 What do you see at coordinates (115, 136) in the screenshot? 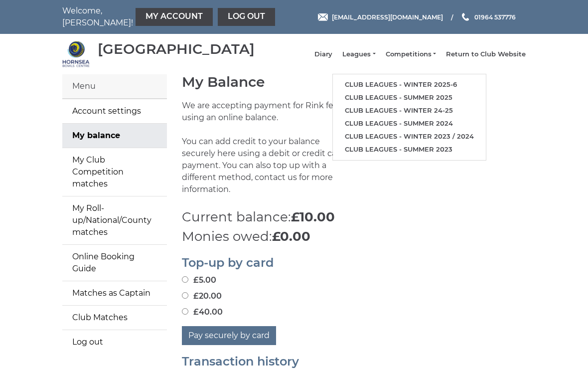
I see `a: My balance` at bounding box center [115, 136].